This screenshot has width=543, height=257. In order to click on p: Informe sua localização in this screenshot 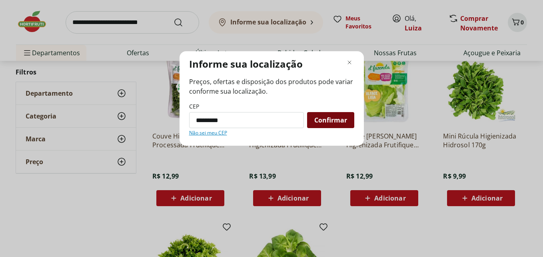, I will do `click(246, 64)`.